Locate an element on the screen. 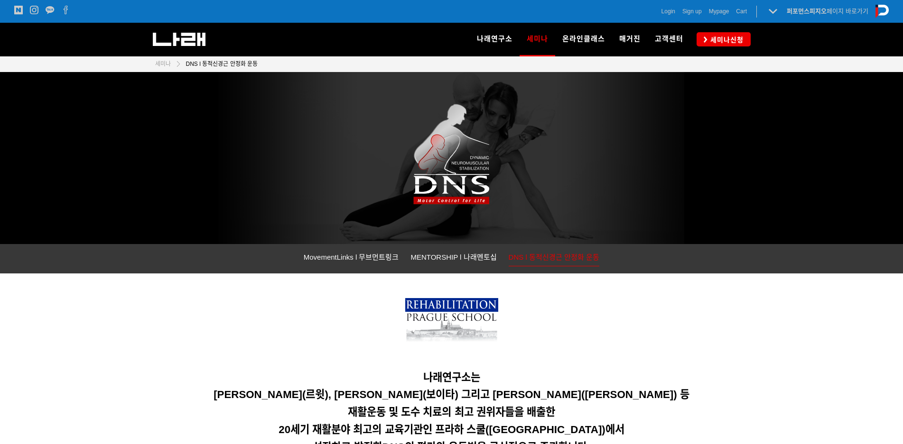  a: 온라인클래스 is located at coordinates (583, 39).